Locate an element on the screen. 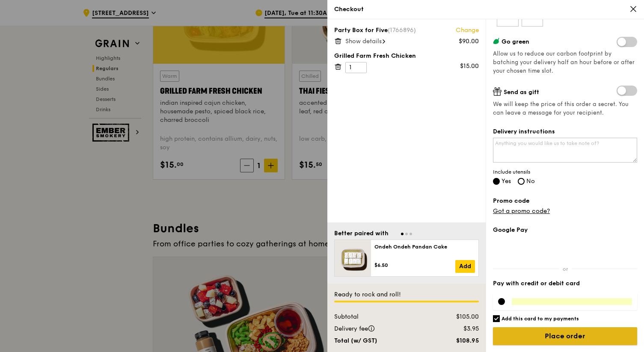  div: Delivery fee is located at coordinates (381, 329).